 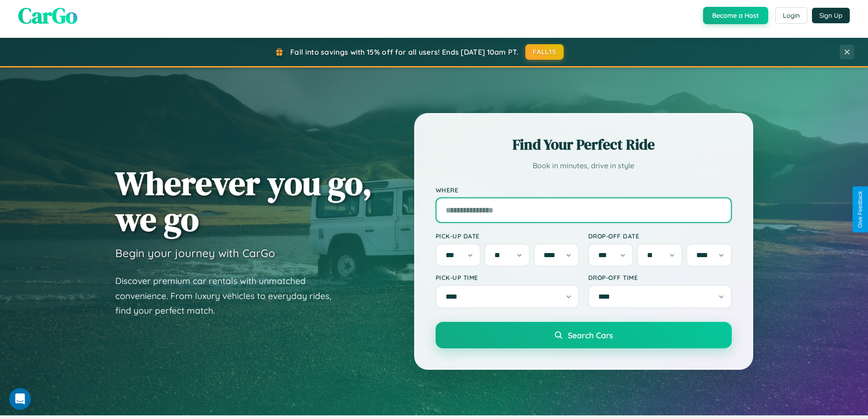 I want to click on label: Drop-off Time, so click(x=660, y=277).